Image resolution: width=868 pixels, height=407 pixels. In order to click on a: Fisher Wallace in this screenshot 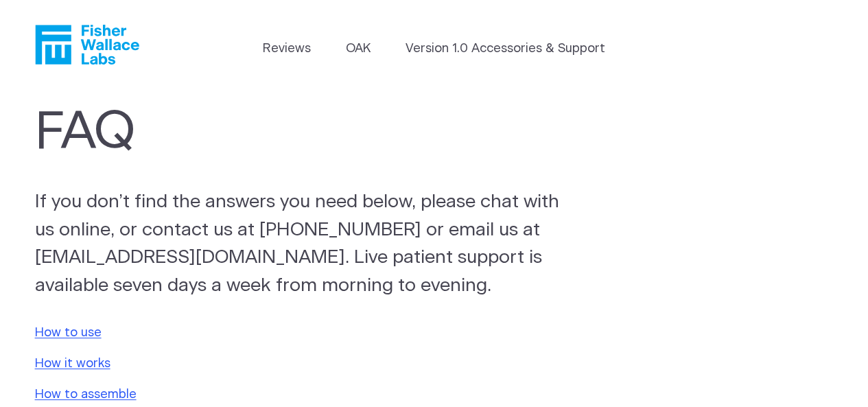, I will do `click(87, 45)`.